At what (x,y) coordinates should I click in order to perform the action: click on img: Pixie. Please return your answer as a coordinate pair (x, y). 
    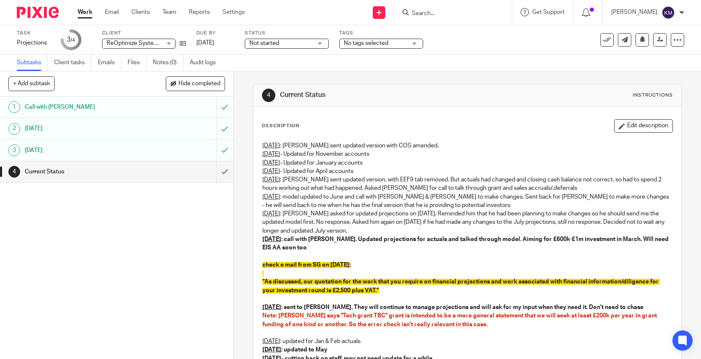
    Looking at the image, I should click on (38, 12).